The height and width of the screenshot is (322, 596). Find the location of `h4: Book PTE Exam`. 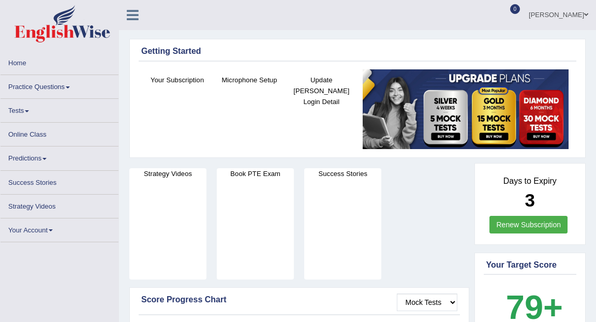

h4: Book PTE Exam is located at coordinates (255, 173).